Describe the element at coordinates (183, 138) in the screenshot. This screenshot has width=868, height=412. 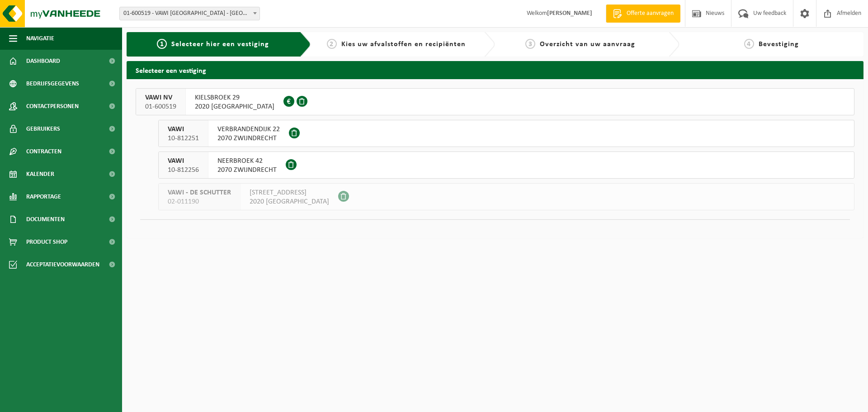
I see `span: 10-812251` at that location.